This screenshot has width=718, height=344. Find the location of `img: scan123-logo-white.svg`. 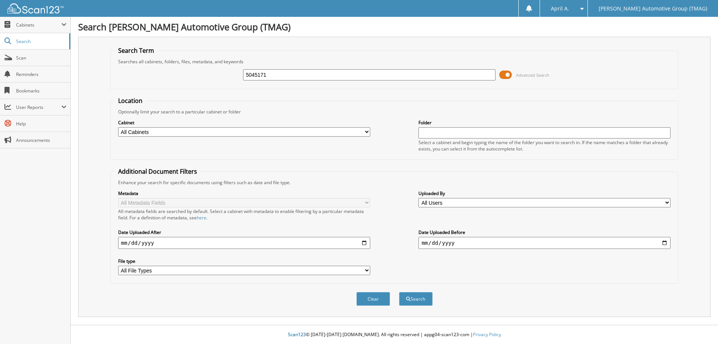

img: scan123-logo-white.svg is located at coordinates (36, 8).